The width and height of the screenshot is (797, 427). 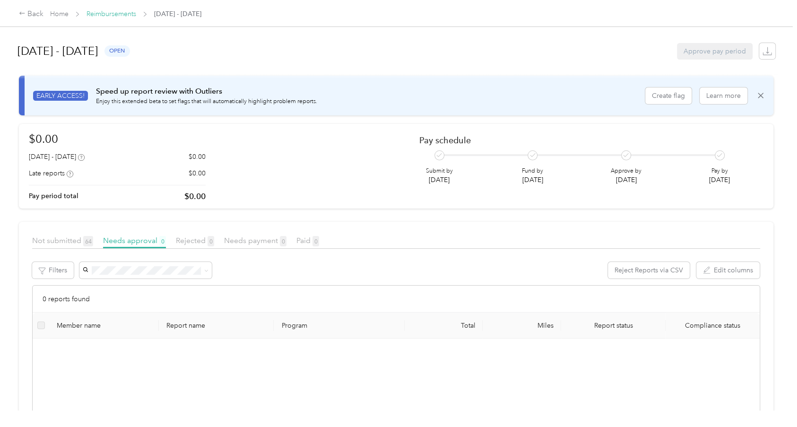 What do you see at coordinates (439, 171) in the screenshot?
I see `p: Submit by` at bounding box center [439, 171].